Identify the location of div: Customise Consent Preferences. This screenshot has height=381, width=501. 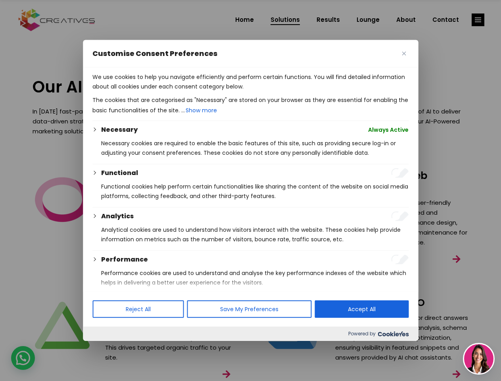
(250, 190).